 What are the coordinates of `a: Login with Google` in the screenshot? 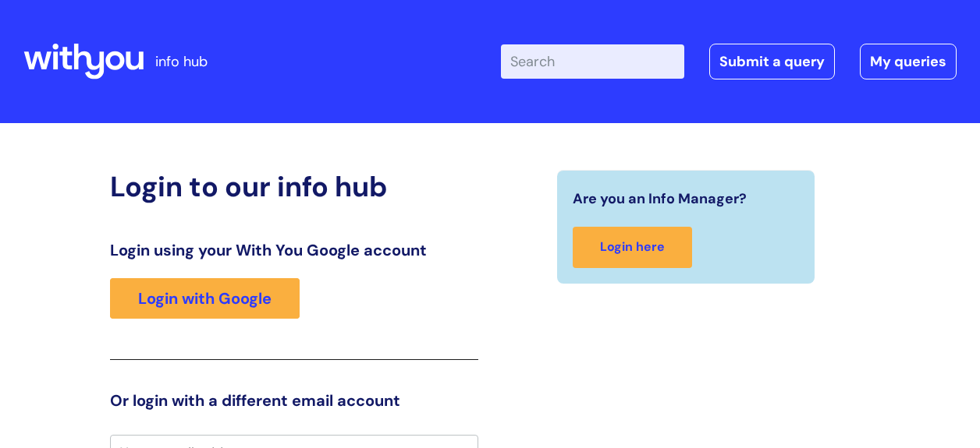 It's located at (204, 298).